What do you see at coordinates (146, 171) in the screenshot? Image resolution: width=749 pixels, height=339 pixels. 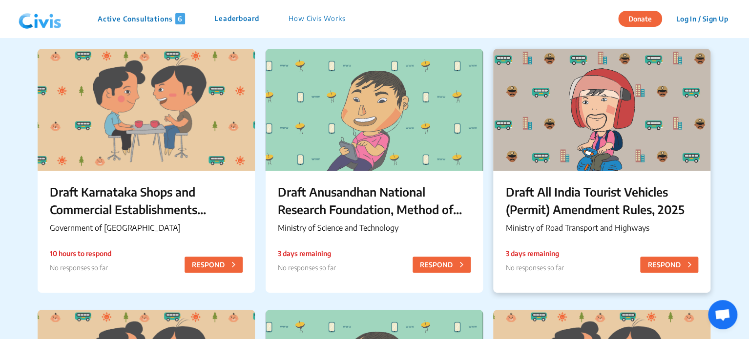 I see `a: Draft Karnataka Shops and Commercial Establishments (Amendment) Rules, 2025Government of [GEOGRAP...` at bounding box center [146, 171].